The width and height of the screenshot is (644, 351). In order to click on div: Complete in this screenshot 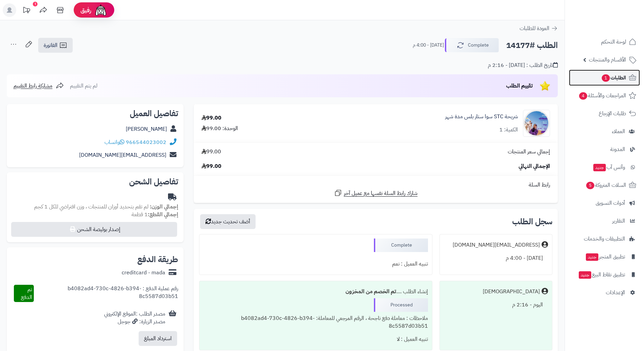, I will do `click(401, 245)`.